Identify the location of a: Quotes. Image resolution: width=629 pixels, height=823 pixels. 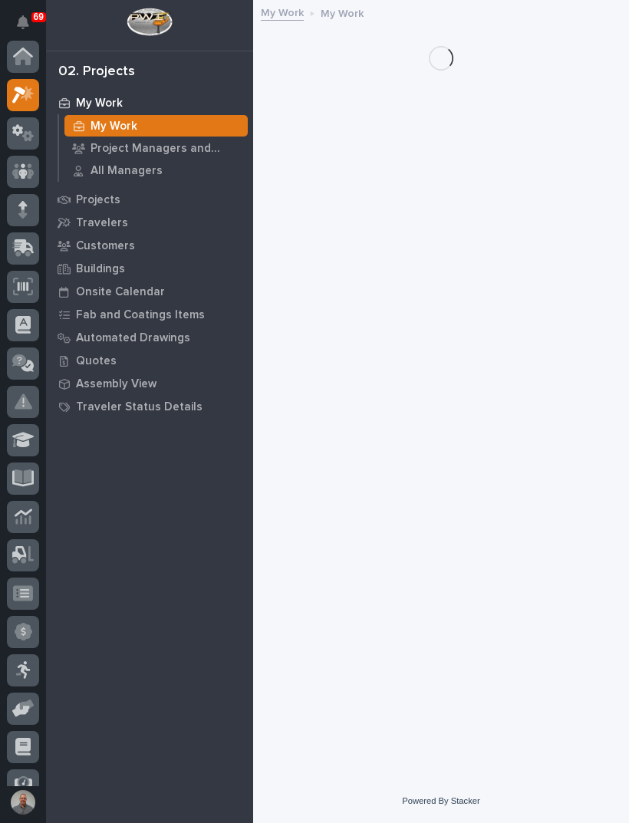
(150, 361).